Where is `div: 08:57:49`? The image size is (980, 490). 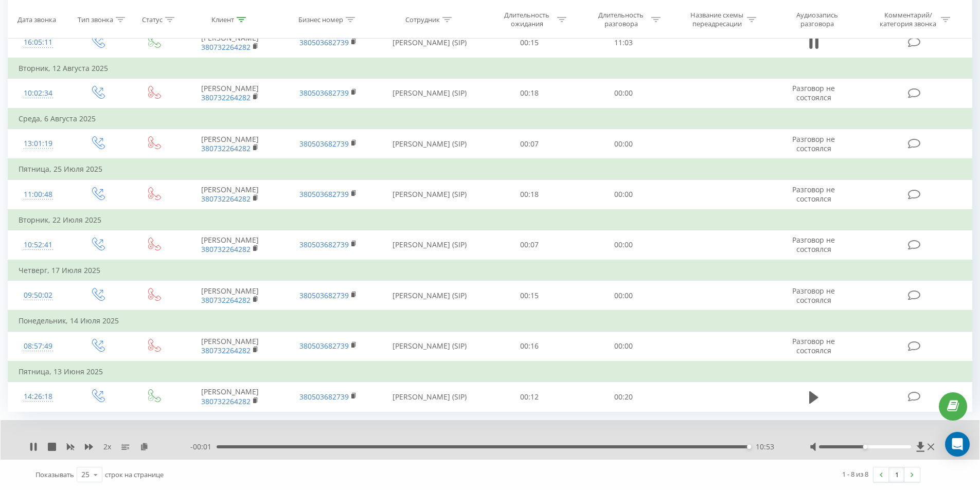
div: 08:57:49 is located at coordinates (38, 346).